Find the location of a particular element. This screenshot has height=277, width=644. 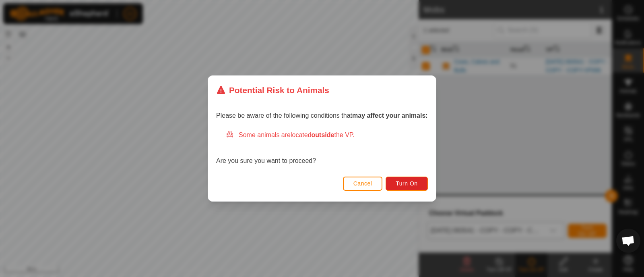

strong: may affect your animals: is located at coordinates (390, 115).